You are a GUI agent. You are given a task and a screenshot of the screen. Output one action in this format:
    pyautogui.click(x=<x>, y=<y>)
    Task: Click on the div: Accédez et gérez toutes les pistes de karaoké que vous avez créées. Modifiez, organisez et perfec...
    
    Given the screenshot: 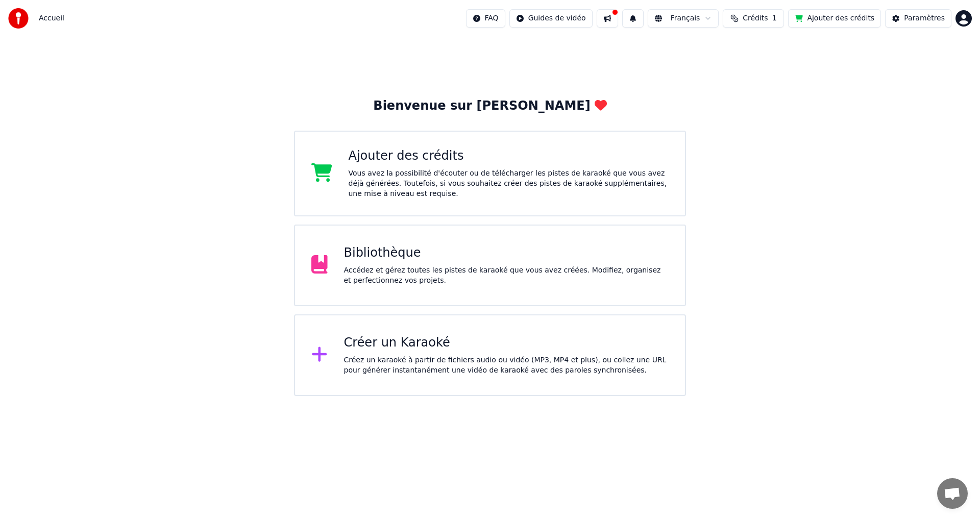 What is the action you would take?
    pyautogui.click(x=506, y=275)
    